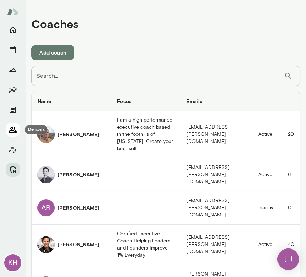 The width and height of the screenshot is (306, 277). What do you see at coordinates (13, 130) in the screenshot?
I see `button: Members` at bounding box center [13, 130].